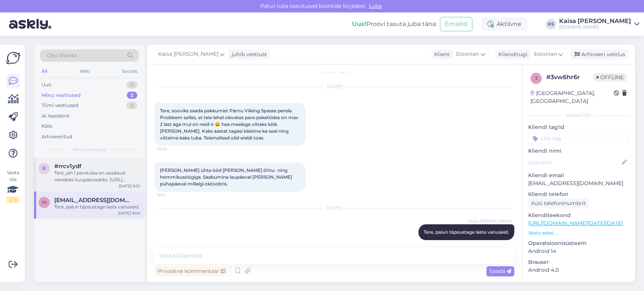 The width and height of the screenshot is (644, 291). What do you see at coordinates (171, 149) in the screenshot?
I see `span: 18:08` at bounding box center [171, 149].